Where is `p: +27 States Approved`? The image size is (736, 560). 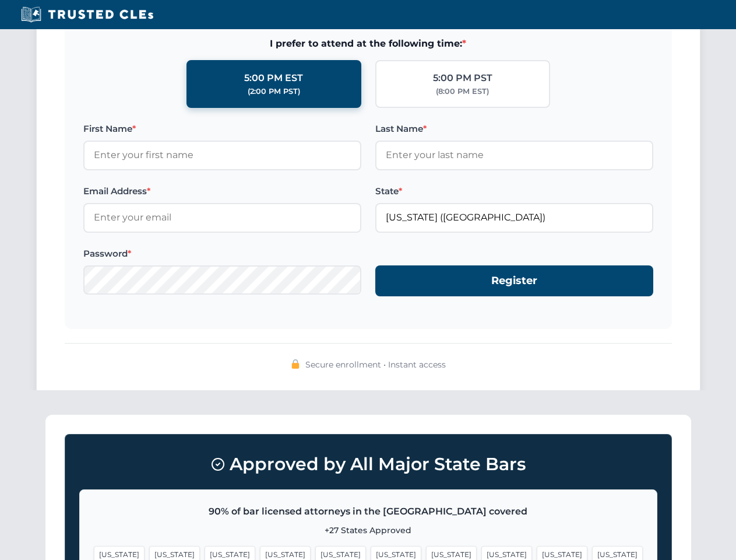 p: +27 States Approved is located at coordinates (368, 530).